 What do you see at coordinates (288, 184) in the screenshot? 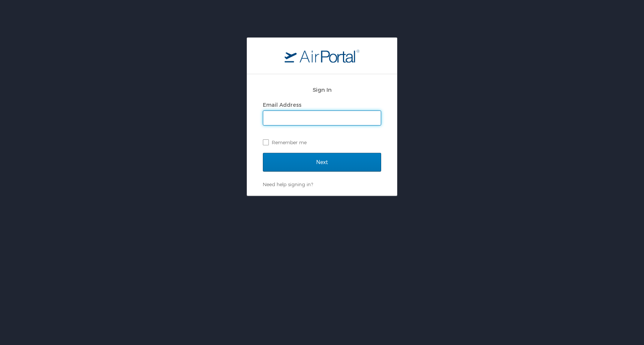
I see `a: Need help signing in?` at bounding box center [288, 184].